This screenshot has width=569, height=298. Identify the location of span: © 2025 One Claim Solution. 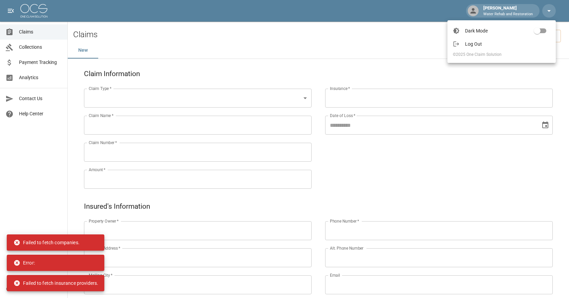
(477, 55).